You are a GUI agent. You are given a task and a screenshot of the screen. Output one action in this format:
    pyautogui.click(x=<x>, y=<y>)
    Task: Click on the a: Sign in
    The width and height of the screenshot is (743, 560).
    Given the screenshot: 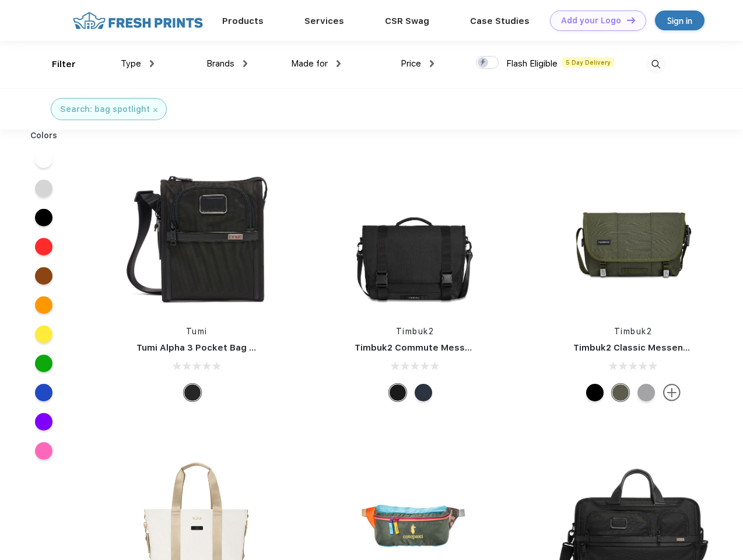 What is the action you would take?
    pyautogui.click(x=680, y=20)
    